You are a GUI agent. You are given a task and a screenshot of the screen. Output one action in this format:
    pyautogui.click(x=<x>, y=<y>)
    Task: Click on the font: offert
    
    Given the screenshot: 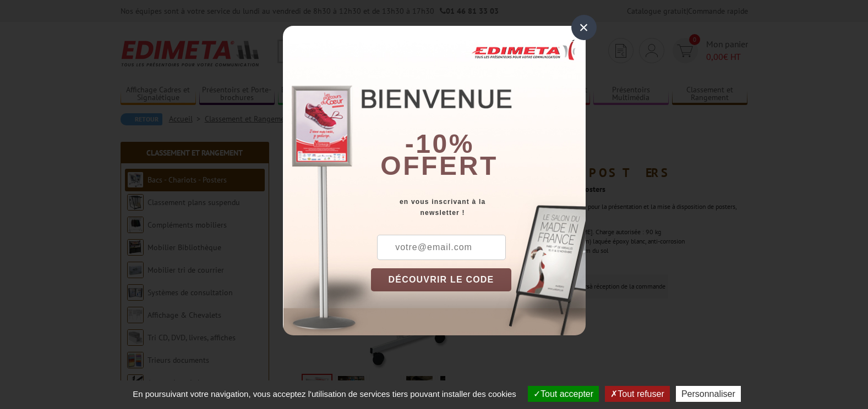 What is the action you would take?
    pyautogui.click(x=439, y=166)
    